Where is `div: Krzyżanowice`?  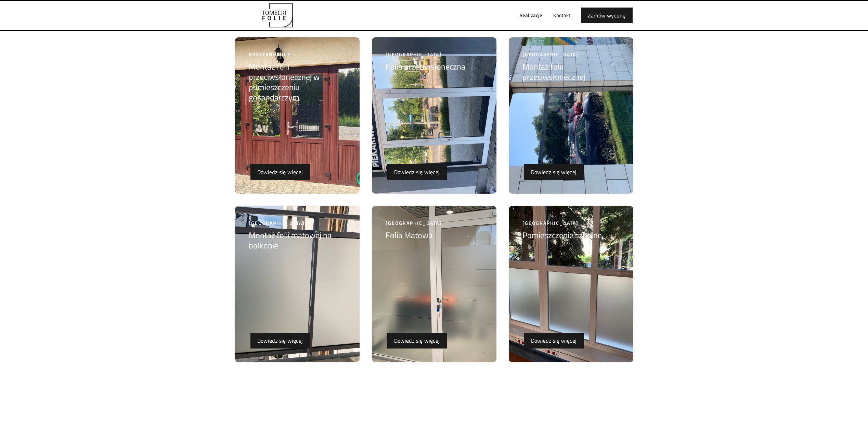 div: Krzyżanowice is located at coordinates (297, 54).